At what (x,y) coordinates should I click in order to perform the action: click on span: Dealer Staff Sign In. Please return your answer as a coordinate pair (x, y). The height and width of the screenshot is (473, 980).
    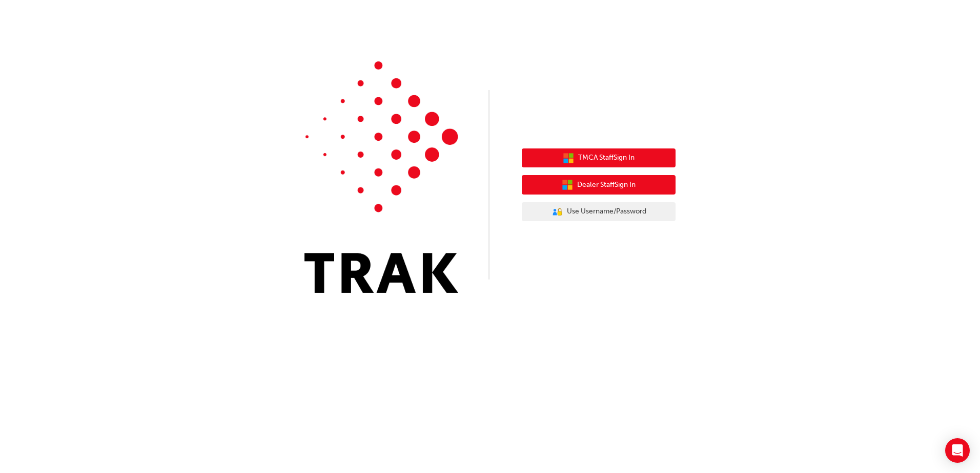
    Looking at the image, I should click on (606, 185).